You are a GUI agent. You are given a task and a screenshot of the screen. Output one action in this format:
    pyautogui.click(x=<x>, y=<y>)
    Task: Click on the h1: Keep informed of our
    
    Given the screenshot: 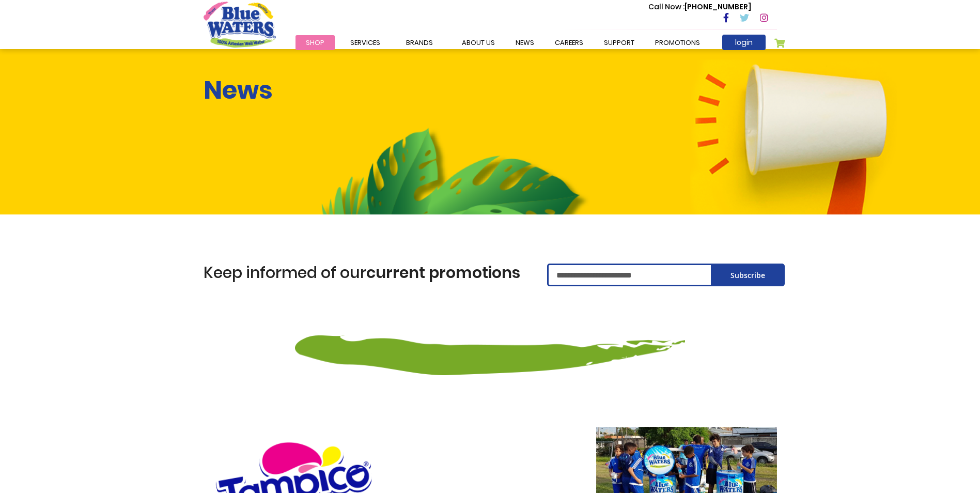 What is the action you would take?
    pyautogui.click(x=368, y=273)
    